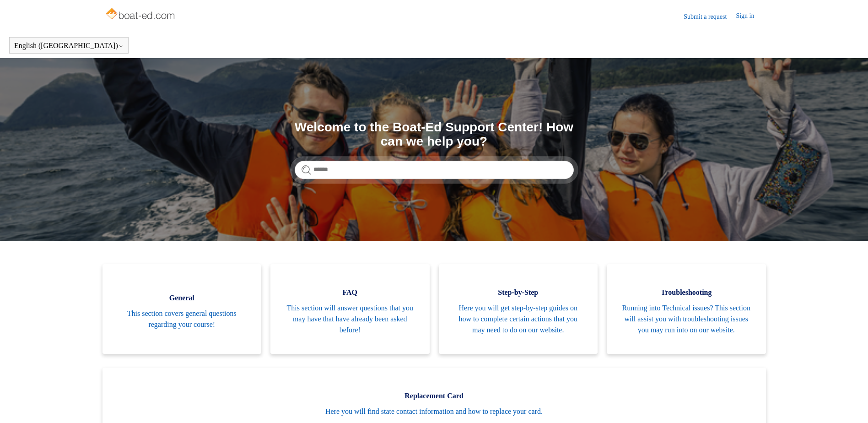  I want to click on span: Here you will get step-by-step guides on how to complete certain actions that you may need to do ..., so click(519, 320).